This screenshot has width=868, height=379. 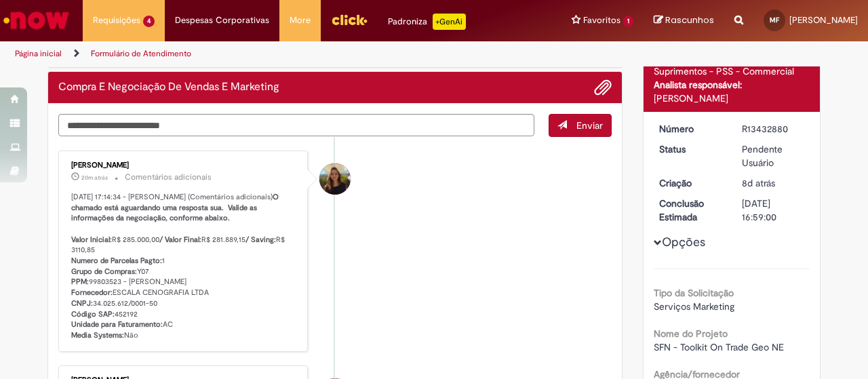 What do you see at coordinates (297, 125) in the screenshot?
I see `textarea: Digite sua mensagem aqui...` at bounding box center [297, 125].